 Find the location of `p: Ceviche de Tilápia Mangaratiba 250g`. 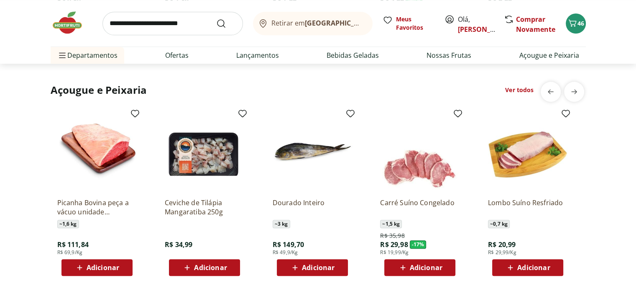

p: Ceviche de Tilápia Mangaratiba 250g is located at coordinates (204, 207).